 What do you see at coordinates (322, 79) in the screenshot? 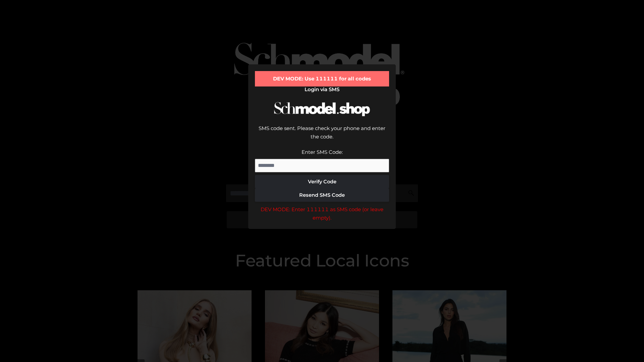
I see `div: DEV MODE: Use 111111 for all codes` at bounding box center [322, 79].